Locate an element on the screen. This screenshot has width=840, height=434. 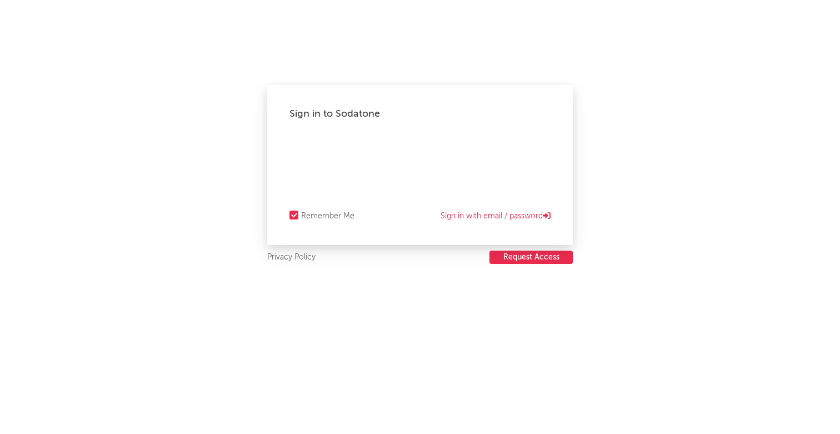
button: Request Access is located at coordinates (531, 257).